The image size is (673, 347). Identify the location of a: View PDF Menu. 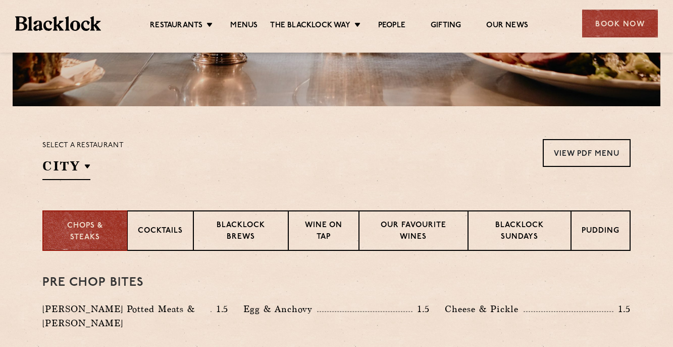
(587, 153).